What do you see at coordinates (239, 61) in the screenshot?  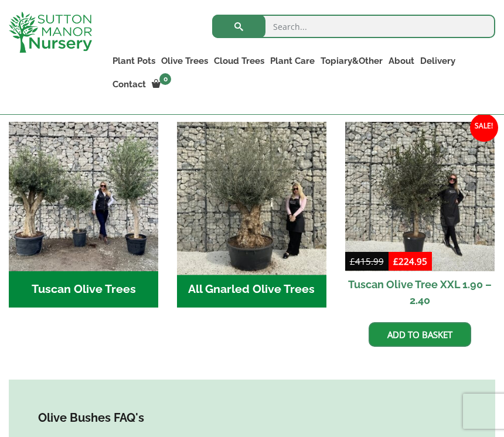 I see `a: Cloud Trees` at bounding box center [239, 61].